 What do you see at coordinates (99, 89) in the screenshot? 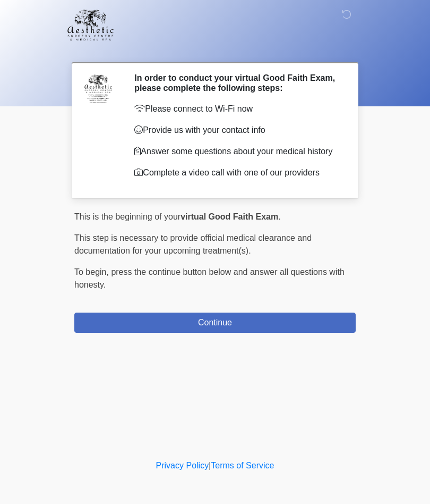
I see `img: Agent Avatar` at bounding box center [99, 89].